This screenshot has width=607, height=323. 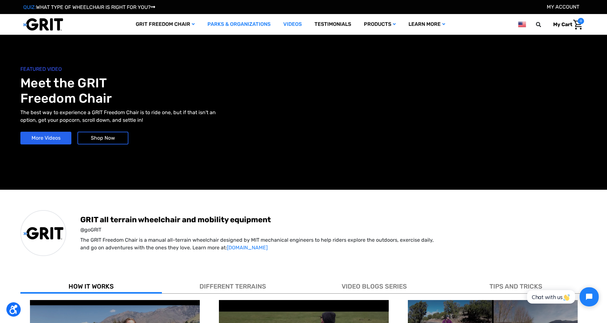 I want to click on a: Testimonials, so click(x=333, y=24).